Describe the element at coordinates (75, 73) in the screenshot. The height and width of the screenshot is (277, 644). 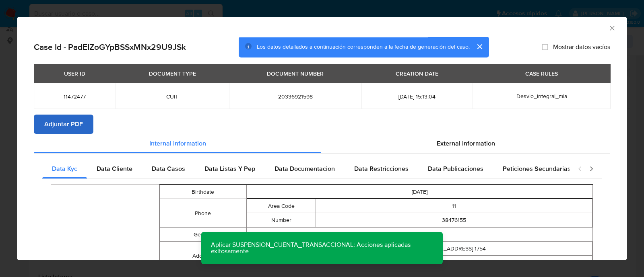
I see `div: USER ID` at that location.